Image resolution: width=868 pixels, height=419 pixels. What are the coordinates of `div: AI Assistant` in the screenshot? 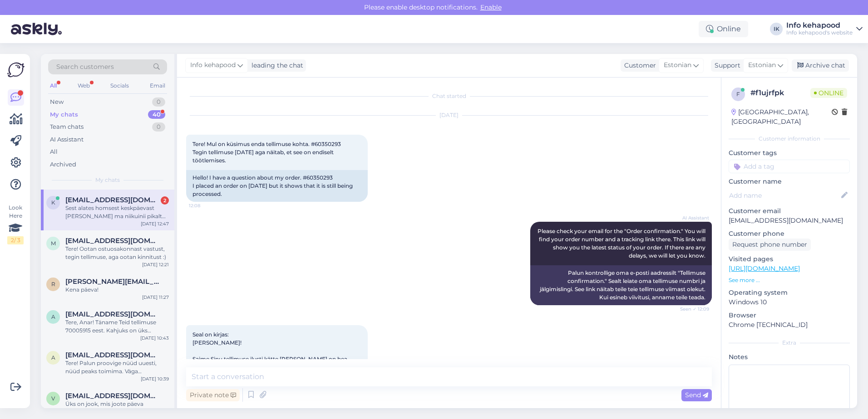 It's located at (66, 139).